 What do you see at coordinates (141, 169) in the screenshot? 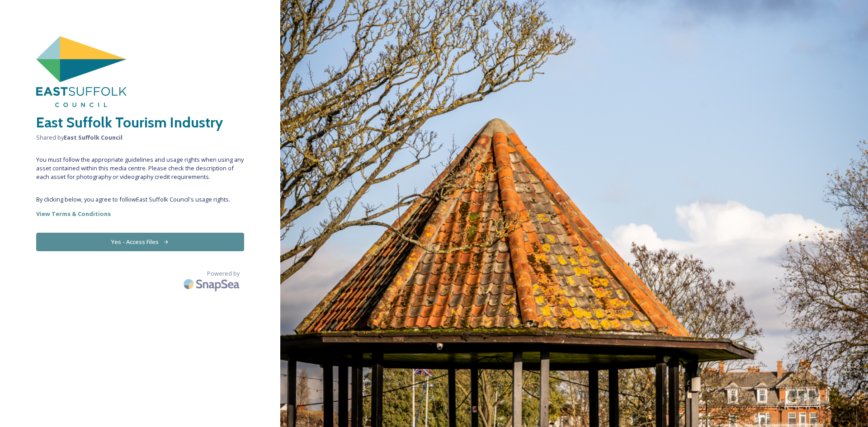
I see `span: You must follow the appropriate guidelines and usage rights when using any asset contained within...` at bounding box center [141, 169].